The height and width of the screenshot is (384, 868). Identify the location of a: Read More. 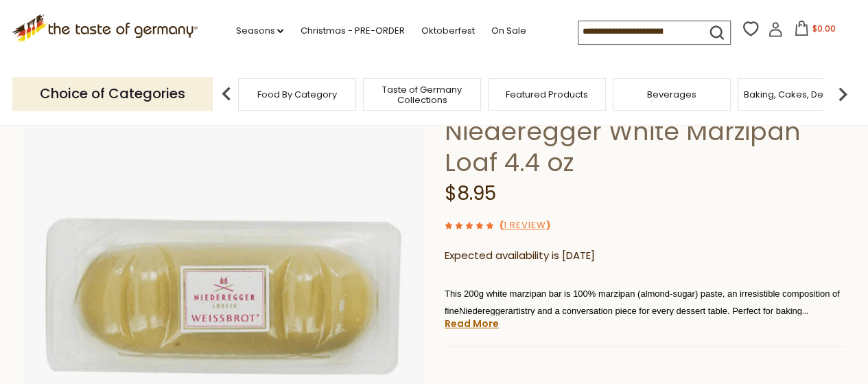
(472, 324).